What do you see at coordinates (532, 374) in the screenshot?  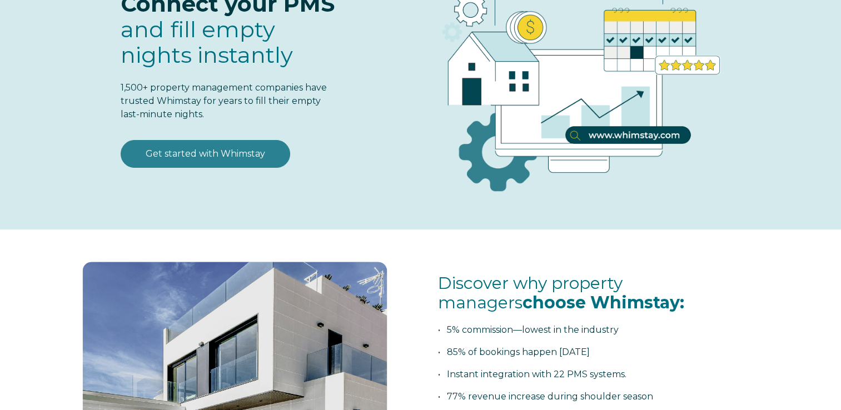 I see `span: • Instant integration with 22 PMS systems.` at bounding box center [532, 374].